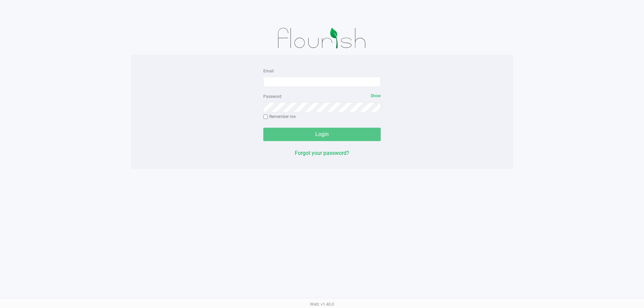  I want to click on label: Remember me, so click(279, 117).